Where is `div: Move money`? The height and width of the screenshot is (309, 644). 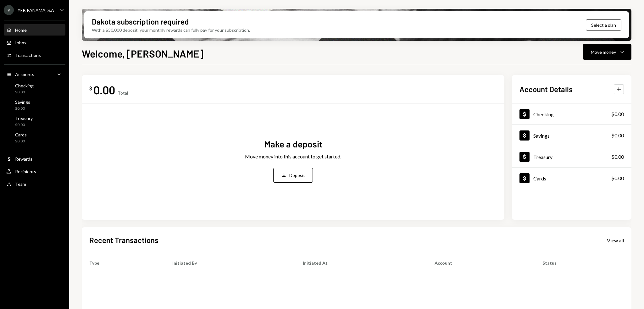
div: Move money is located at coordinates (603, 52).